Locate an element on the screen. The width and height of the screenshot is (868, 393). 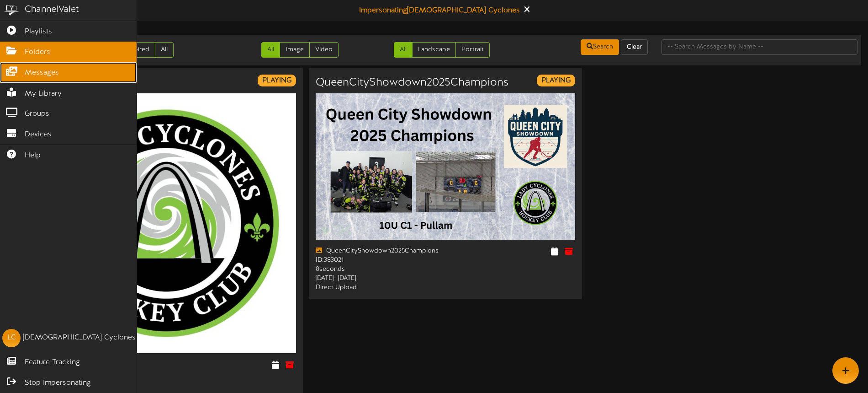
a: Video is located at coordinates (324, 50).